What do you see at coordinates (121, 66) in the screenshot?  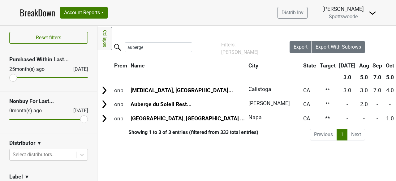 I see `span: Prem` at bounding box center [121, 66].